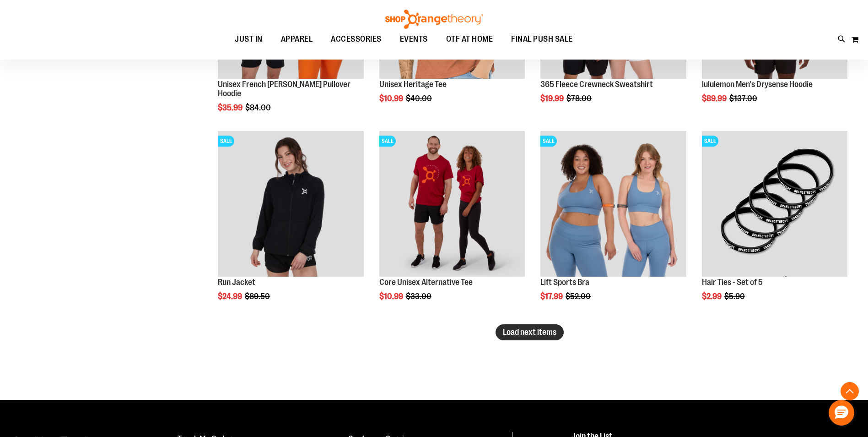 This screenshot has height=437, width=868. What do you see at coordinates (470, 39) in the screenshot?
I see `a: OTF AT HOME` at bounding box center [470, 39].